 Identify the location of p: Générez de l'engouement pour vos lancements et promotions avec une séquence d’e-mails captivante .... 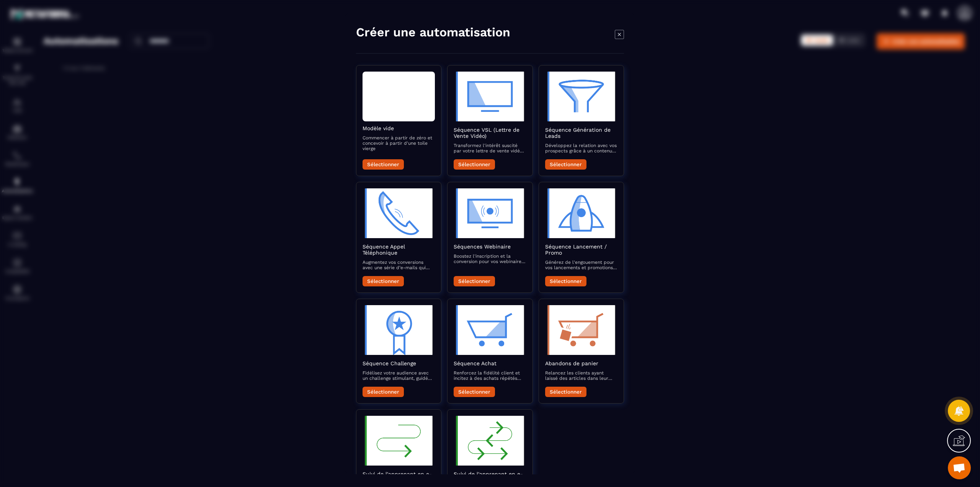
(582, 265).